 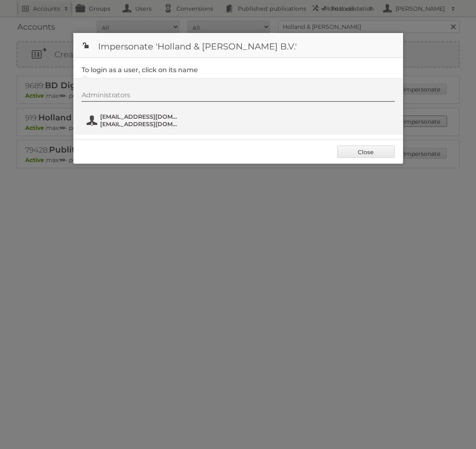 I want to click on div: Administrators, so click(x=238, y=96).